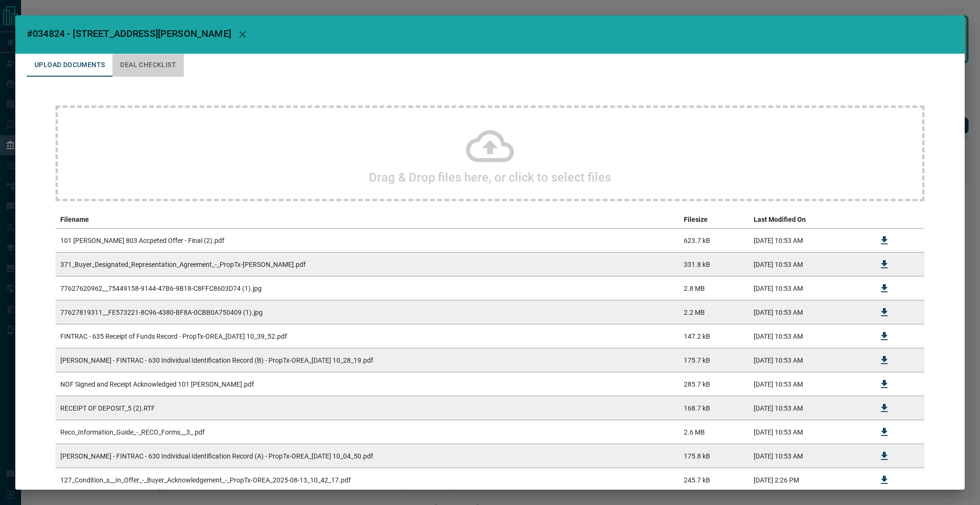 The height and width of the screenshot is (505, 980). What do you see at coordinates (714, 336) in the screenshot?
I see `td: 147.2 kB` at bounding box center [714, 336].